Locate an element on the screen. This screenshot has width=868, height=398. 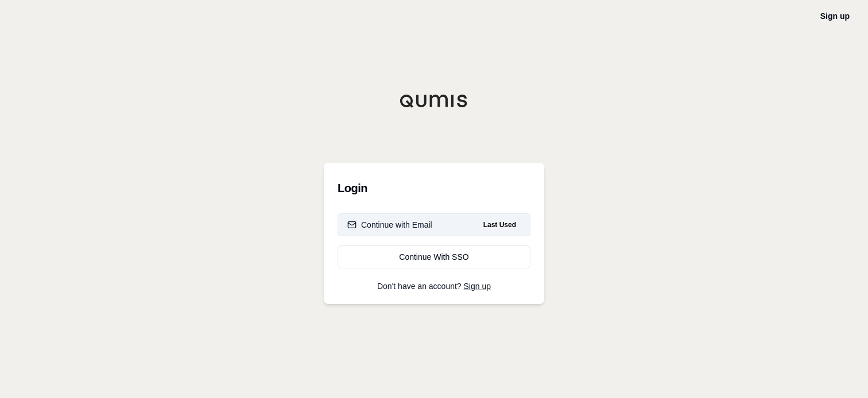
button: Continue with EmailLast Used is located at coordinates (434, 225).